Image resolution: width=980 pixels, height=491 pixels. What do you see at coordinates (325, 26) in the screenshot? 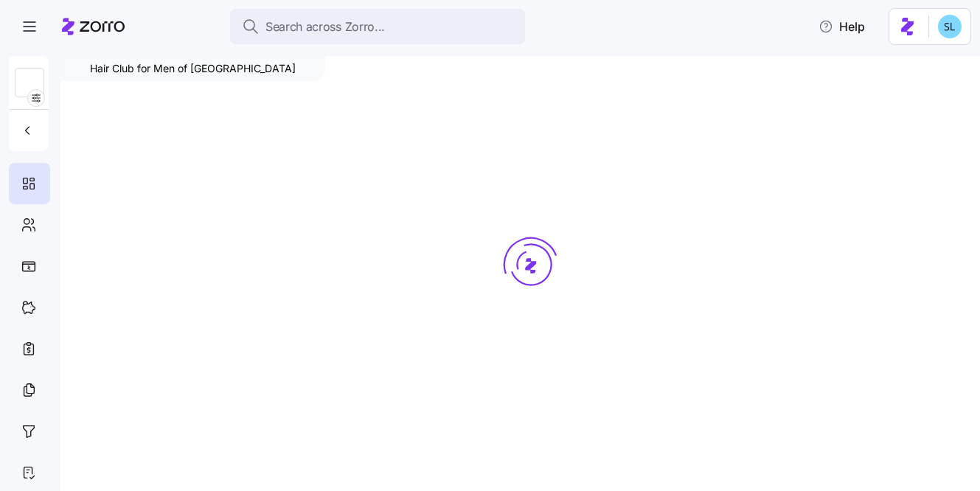
I see `span: Search across Zorro...` at bounding box center [325, 26].